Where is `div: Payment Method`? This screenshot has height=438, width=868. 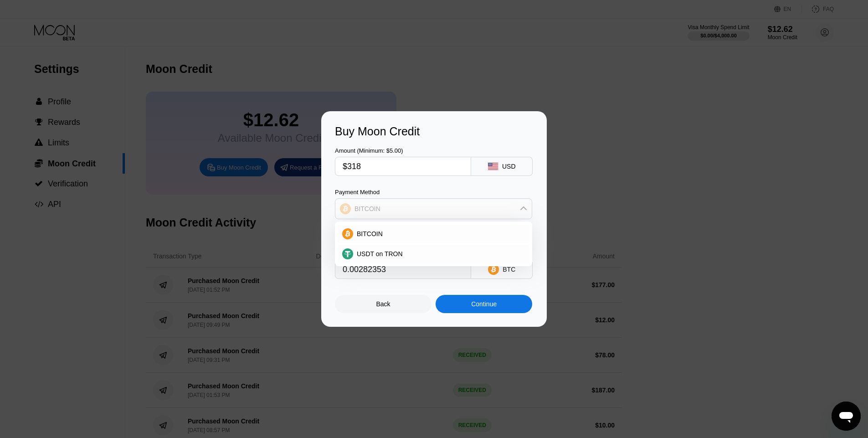 div: Payment Method is located at coordinates (433, 192).